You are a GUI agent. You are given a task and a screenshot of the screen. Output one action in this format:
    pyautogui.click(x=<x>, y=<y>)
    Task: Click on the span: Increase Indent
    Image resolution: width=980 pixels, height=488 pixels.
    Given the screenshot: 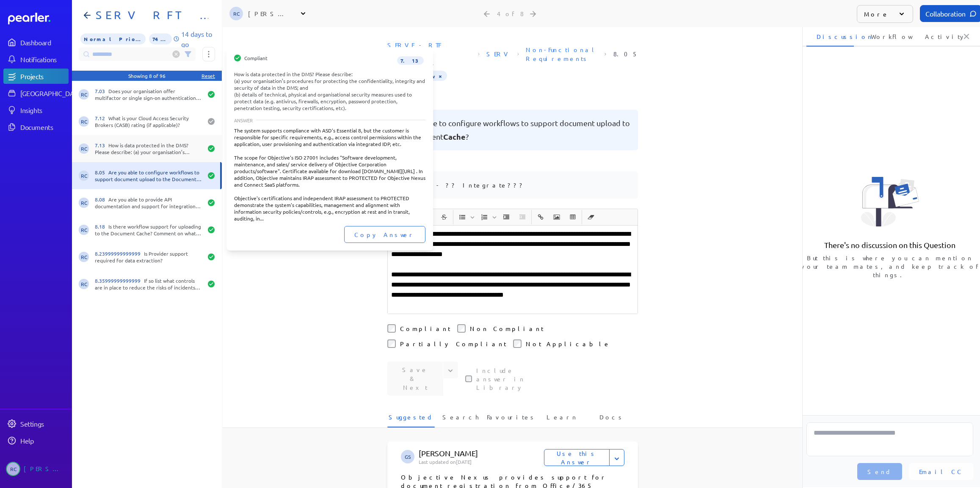 What is the action you would take?
    pyautogui.click(x=506, y=217)
    